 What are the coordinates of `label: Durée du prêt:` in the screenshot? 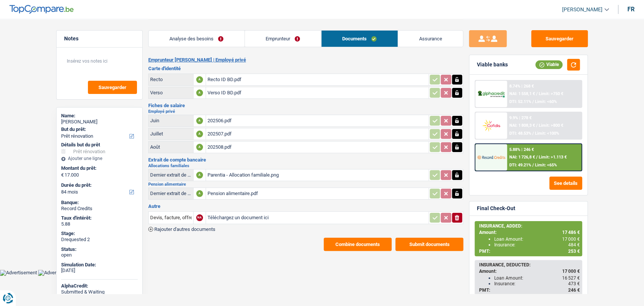 It's located at (98, 185).